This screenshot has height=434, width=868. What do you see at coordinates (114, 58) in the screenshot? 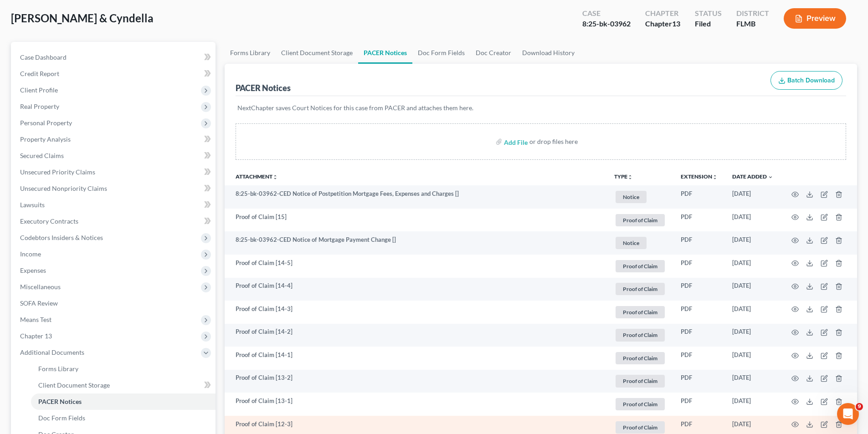
I see `a: Case Dashboard` at bounding box center [114, 58].